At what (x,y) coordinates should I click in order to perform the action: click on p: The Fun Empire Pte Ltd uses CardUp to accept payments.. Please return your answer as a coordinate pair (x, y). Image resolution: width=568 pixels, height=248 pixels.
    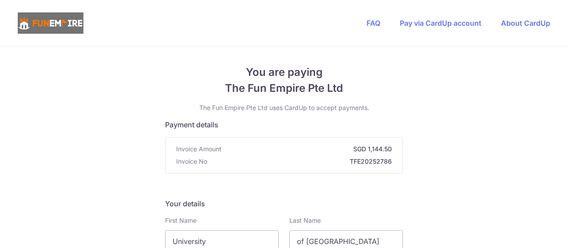
    Looking at the image, I should click on (284, 108).